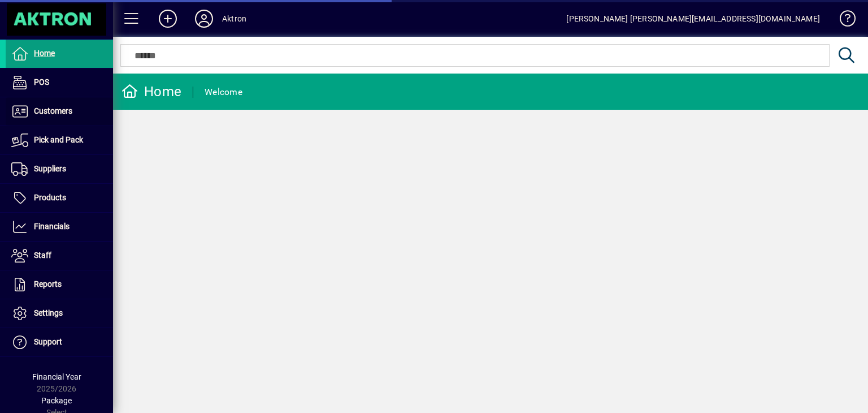 Image resolution: width=868 pixels, height=413 pixels. I want to click on a: Financials, so click(60, 227).